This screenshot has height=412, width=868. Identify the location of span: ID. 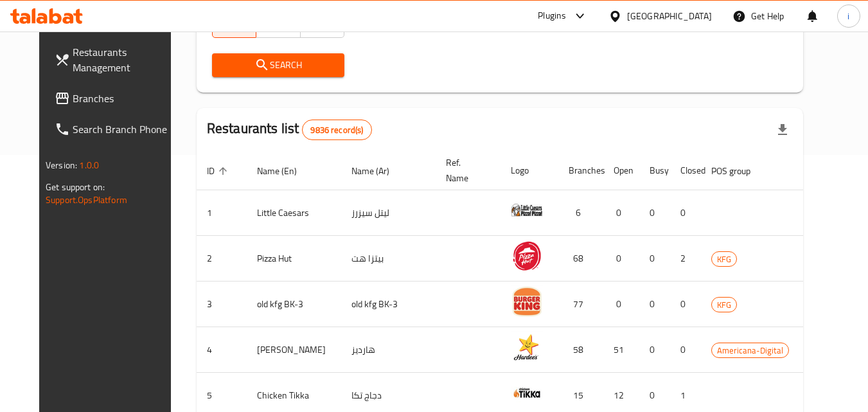
(219, 171).